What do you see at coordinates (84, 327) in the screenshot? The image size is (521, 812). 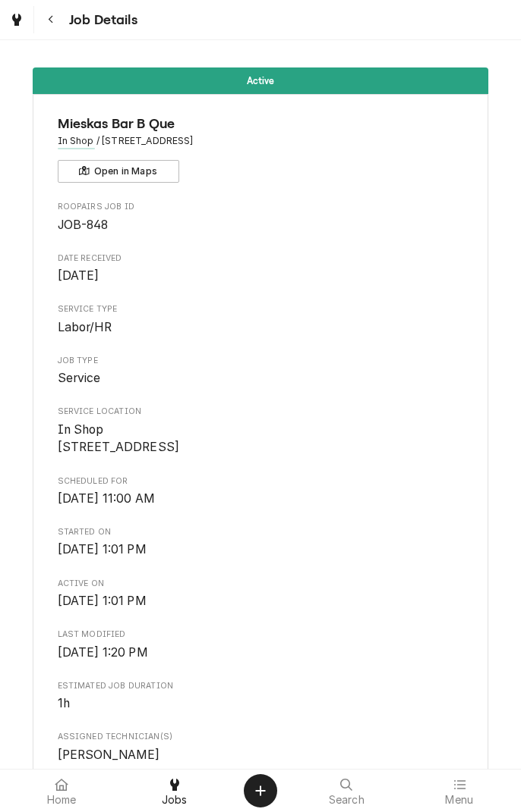 I see `span: Labor/HR` at bounding box center [84, 327].